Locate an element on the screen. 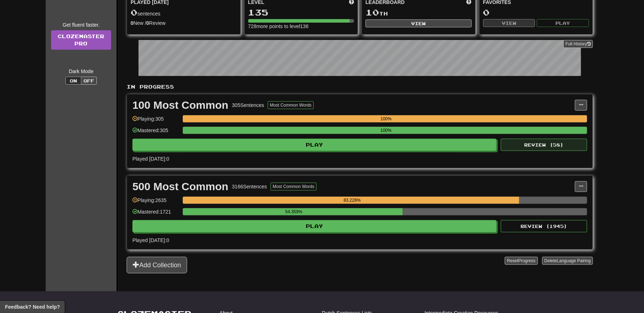 The image size is (644, 313). div: 305 Sentences is located at coordinates (248, 105).